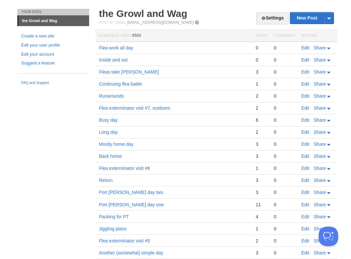 The image size is (351, 259). Describe the element at coordinates (311, 18) in the screenshot. I see `a: New Post` at that location.